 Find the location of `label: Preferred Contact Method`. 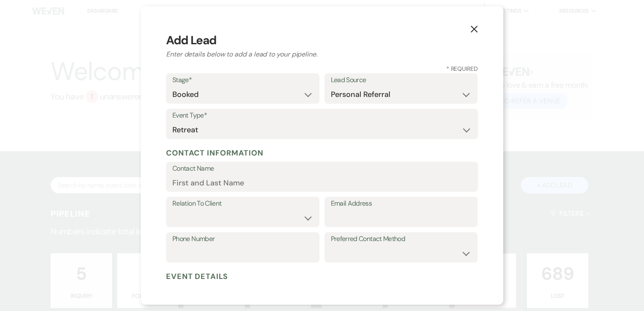

label: Preferred Contact Method is located at coordinates (401, 239).